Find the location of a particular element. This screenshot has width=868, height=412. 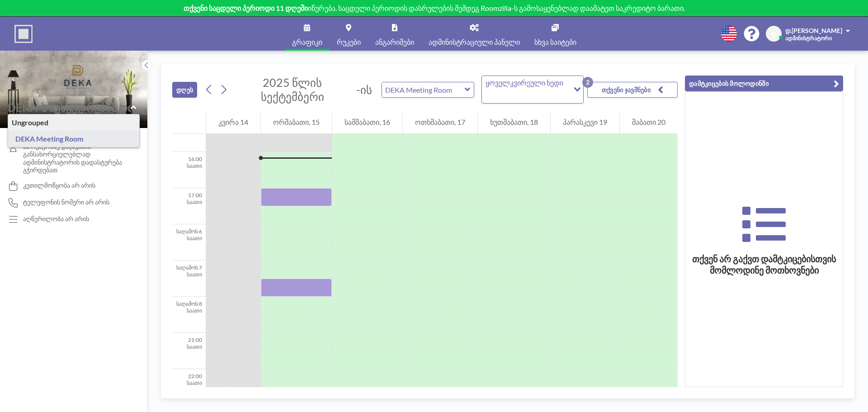

font: სართული: 1 is located at coordinates (28, 118).